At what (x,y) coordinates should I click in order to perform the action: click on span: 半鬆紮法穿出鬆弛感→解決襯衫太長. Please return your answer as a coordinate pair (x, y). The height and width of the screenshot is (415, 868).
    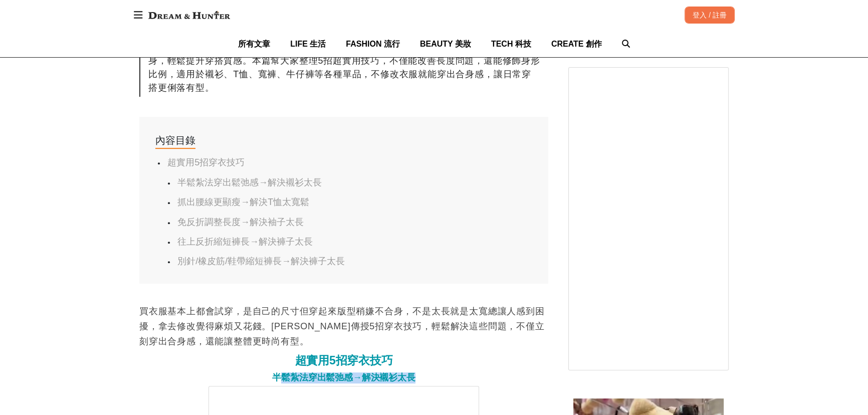
    Looking at the image, I should click on (343, 377).